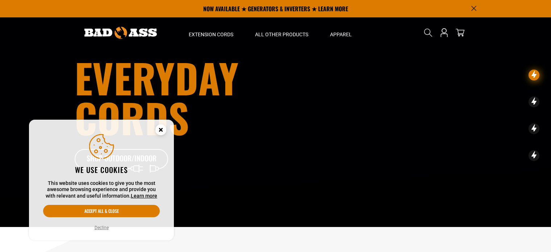 The width and height of the screenshot is (551, 252). I want to click on button: Decline, so click(101, 227).